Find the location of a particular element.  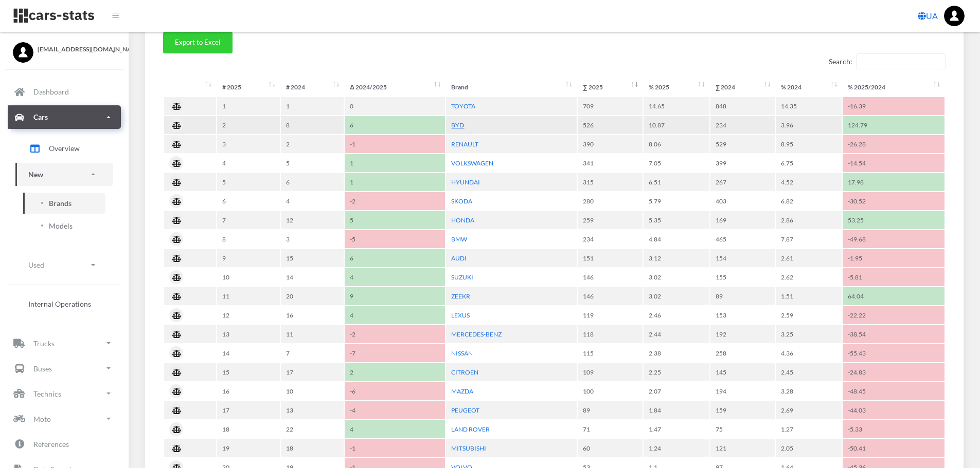

th: ∑&nbsp;2025: activate to sort column ascending is located at coordinates (610, 87).